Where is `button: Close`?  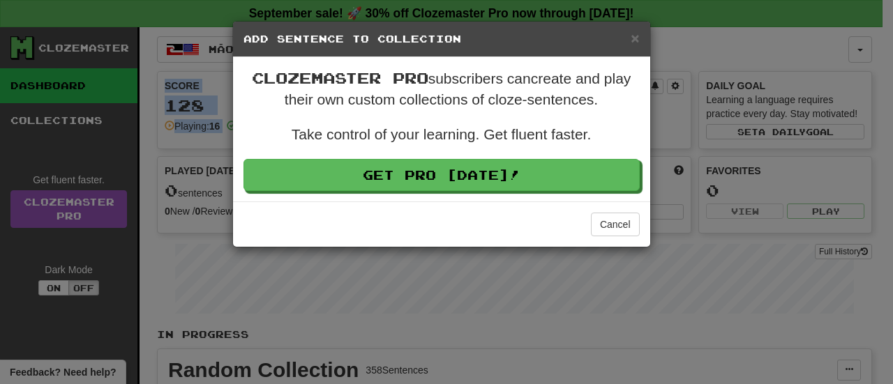
button: Close is located at coordinates (635, 38).